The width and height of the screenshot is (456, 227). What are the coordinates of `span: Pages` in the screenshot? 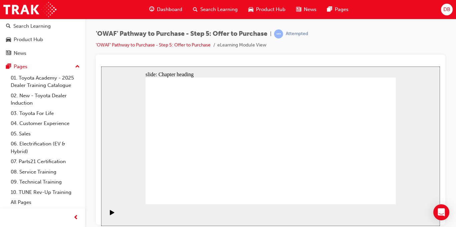 It's located at (342, 9).